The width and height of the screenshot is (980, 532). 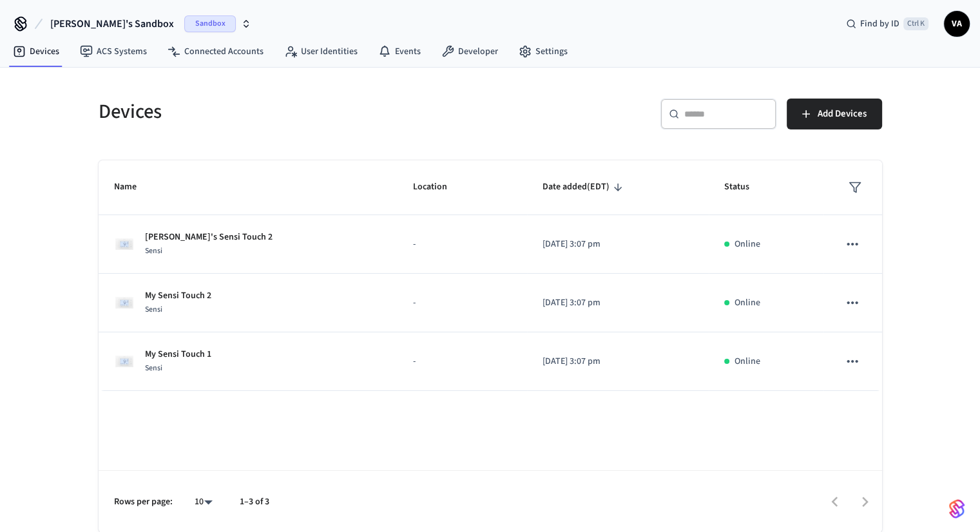 What do you see at coordinates (400, 52) in the screenshot?
I see `a: Events` at bounding box center [400, 52].